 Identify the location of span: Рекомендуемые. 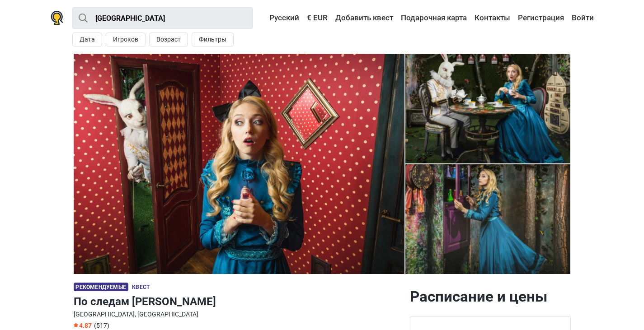
(101, 286).